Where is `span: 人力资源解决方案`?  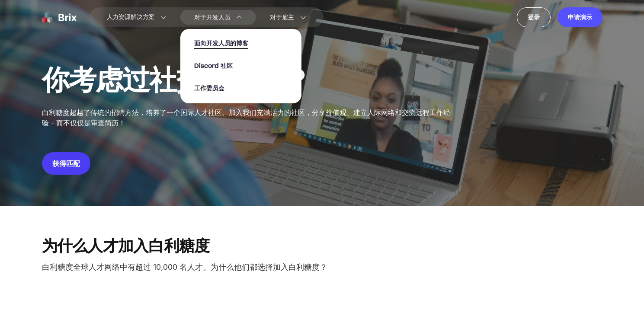
span: 人力资源解决方案 is located at coordinates (131, 17).